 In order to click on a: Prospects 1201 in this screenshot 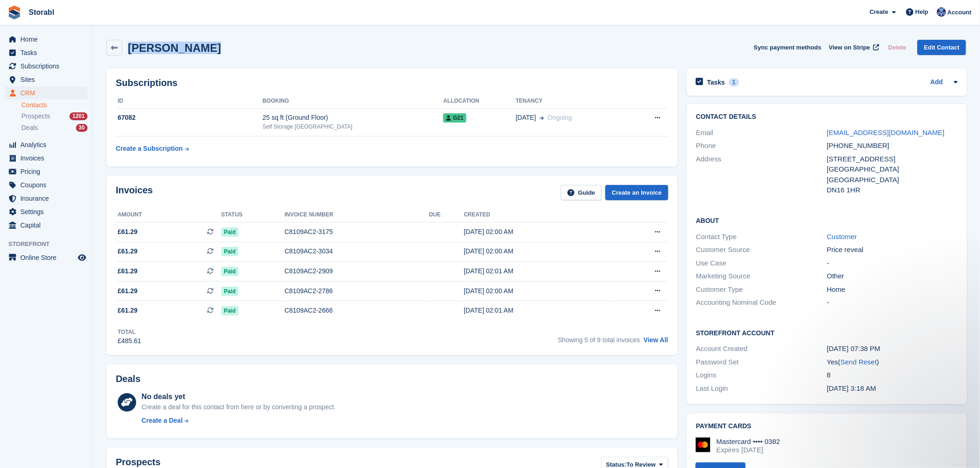, I will do `click(54, 116)`.